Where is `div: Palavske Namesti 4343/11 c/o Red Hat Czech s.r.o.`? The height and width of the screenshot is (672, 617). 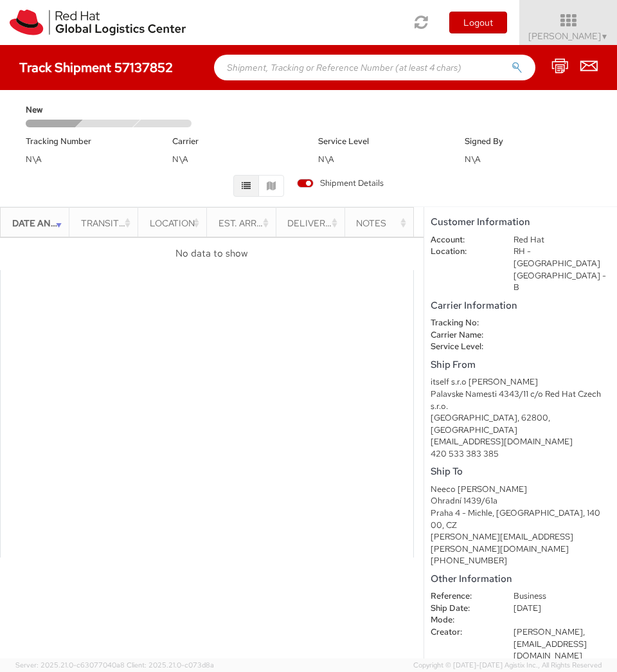
div: Palavske Namesti 4343/11 c/o Red Hat Czech s.r.o. is located at coordinates (520, 400).